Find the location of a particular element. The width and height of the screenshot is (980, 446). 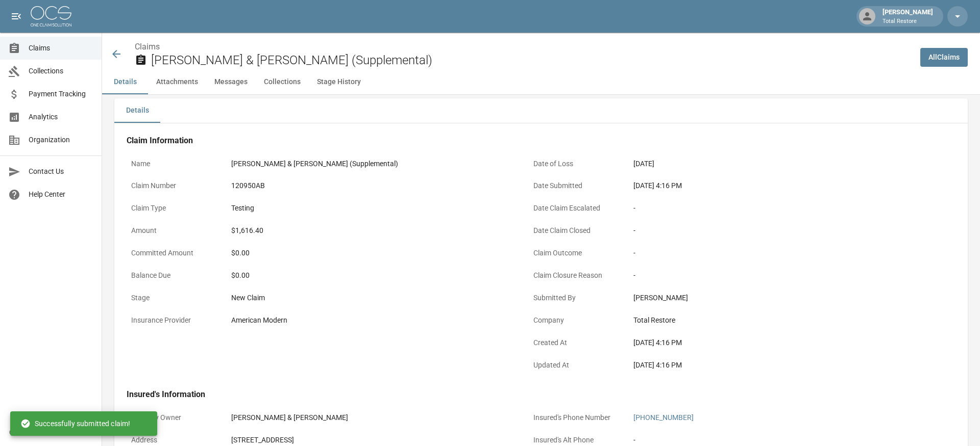

div: Successfully submitted claim! is located at coordinates (75, 424).